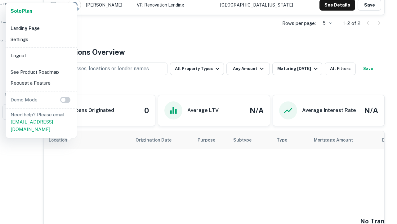 The width and height of the screenshot is (397, 224). What do you see at coordinates (41, 72) in the screenshot?
I see `li: See Product Roadmap` at bounding box center [41, 72].